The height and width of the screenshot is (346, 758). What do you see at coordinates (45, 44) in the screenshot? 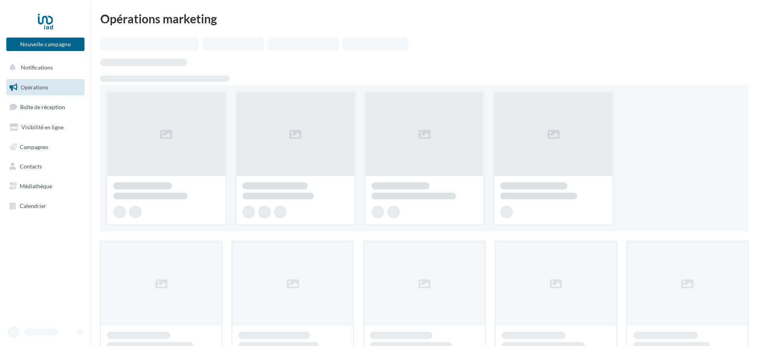
I see `button: Nouvelle campagne` at bounding box center [45, 44].